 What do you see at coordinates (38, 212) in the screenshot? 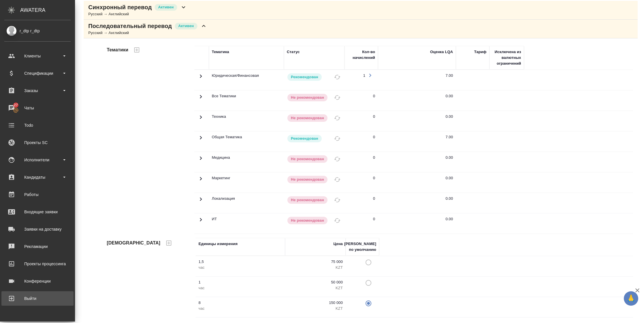
I see `a: Входящие заявки` at bounding box center [38, 212].